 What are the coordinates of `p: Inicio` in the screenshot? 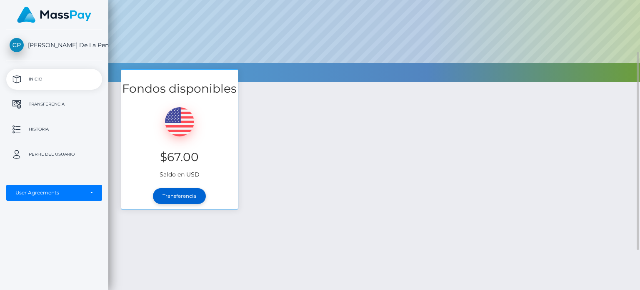 It's located at (54, 79).